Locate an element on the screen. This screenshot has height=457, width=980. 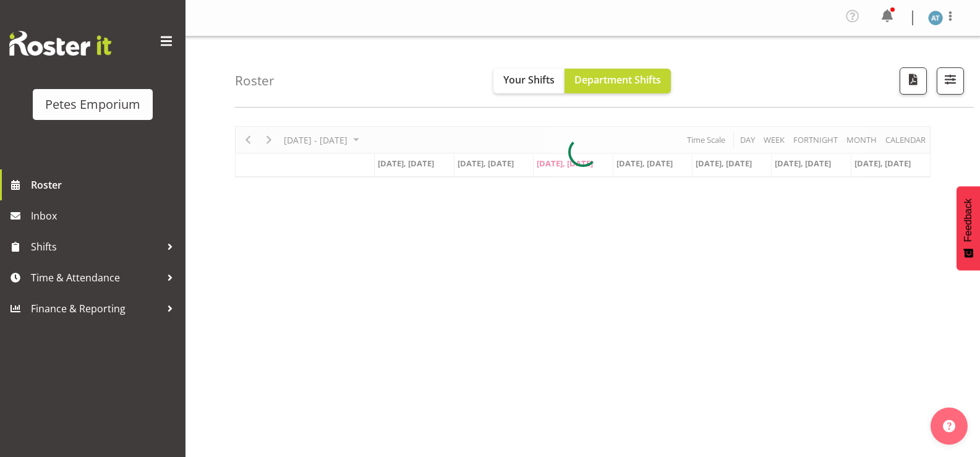
span: Time & Attendance is located at coordinates (96, 278).